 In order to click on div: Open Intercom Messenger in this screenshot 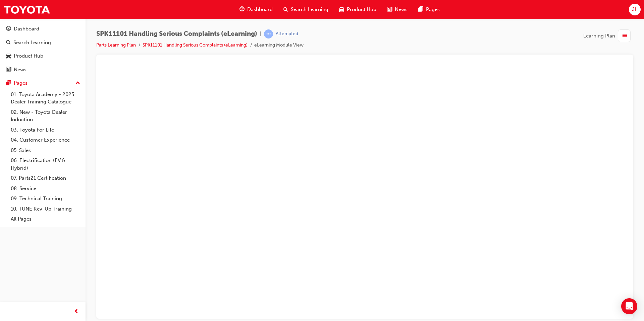, I will do `click(629, 306)`.